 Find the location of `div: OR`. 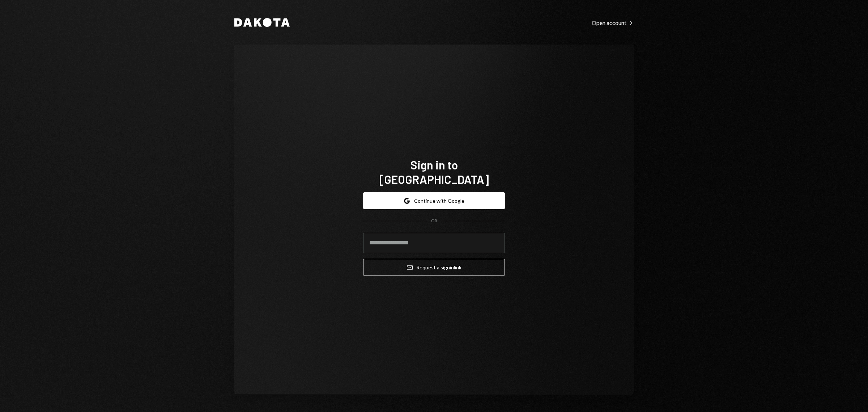

div: OR is located at coordinates (434, 221).